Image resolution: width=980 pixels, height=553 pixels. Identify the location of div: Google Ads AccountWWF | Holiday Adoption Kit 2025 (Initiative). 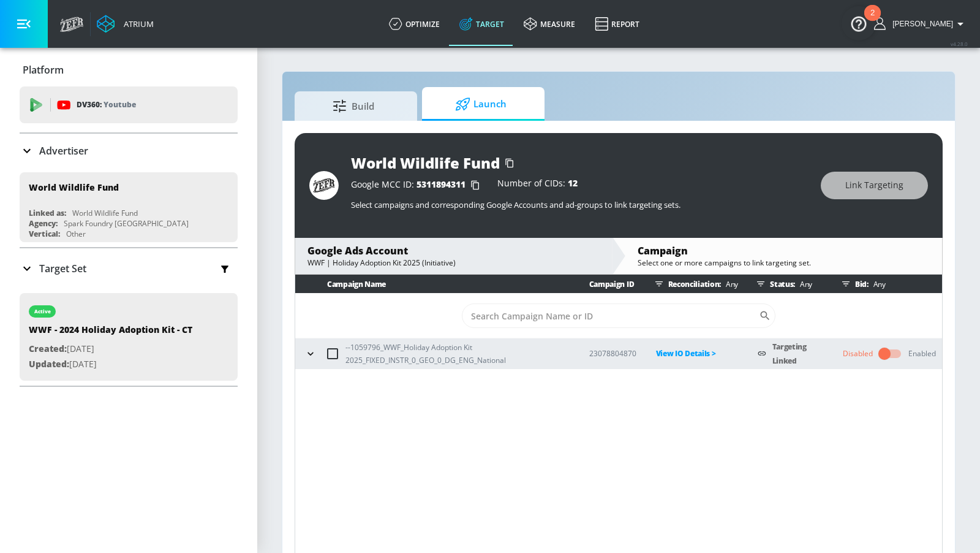
(454, 256).